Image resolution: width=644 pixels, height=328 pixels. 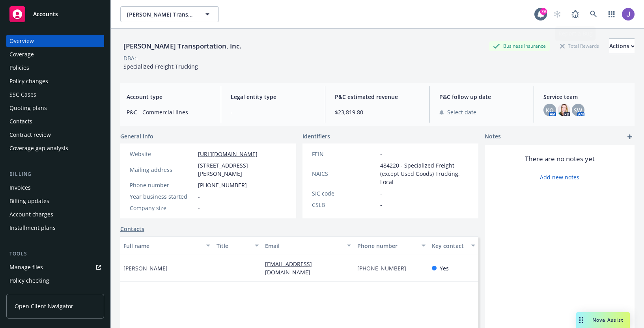 I want to click on span: Service team, so click(x=586, y=97).